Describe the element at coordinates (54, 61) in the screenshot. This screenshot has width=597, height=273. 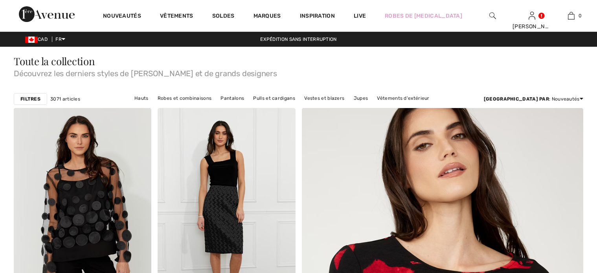
I see `span: Toute la collection` at that location.